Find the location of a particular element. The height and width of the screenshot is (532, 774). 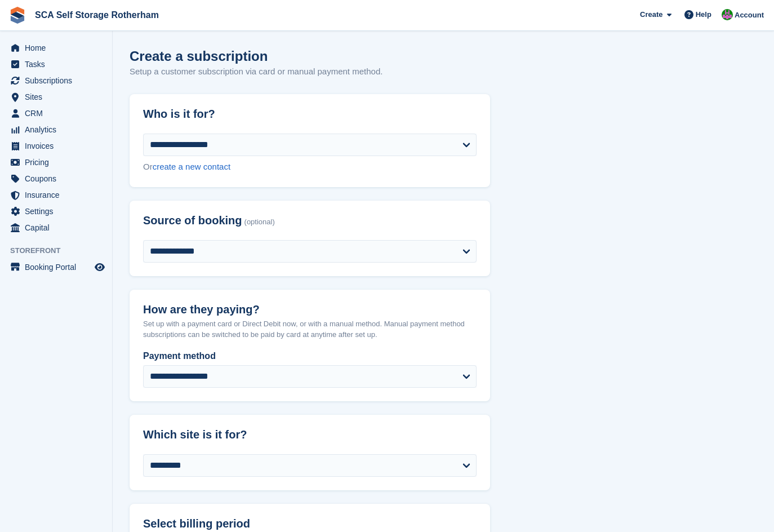

img: Sarah Race is located at coordinates (728, 15).